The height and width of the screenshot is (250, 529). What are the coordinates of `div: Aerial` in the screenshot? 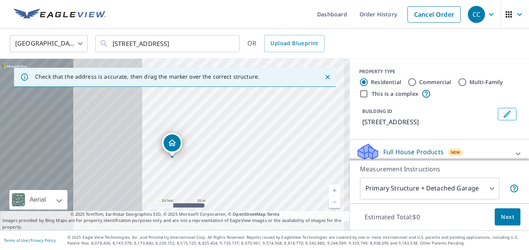 It's located at (38, 200).